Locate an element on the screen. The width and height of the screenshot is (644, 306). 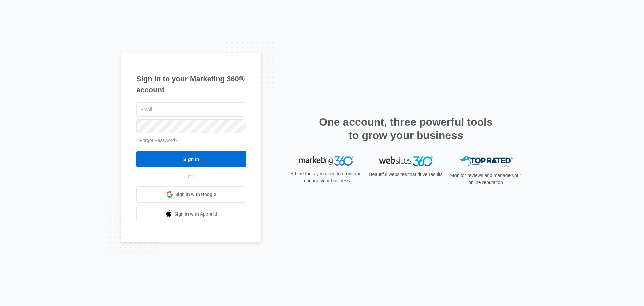
img: Marketing 360 is located at coordinates (326, 161).